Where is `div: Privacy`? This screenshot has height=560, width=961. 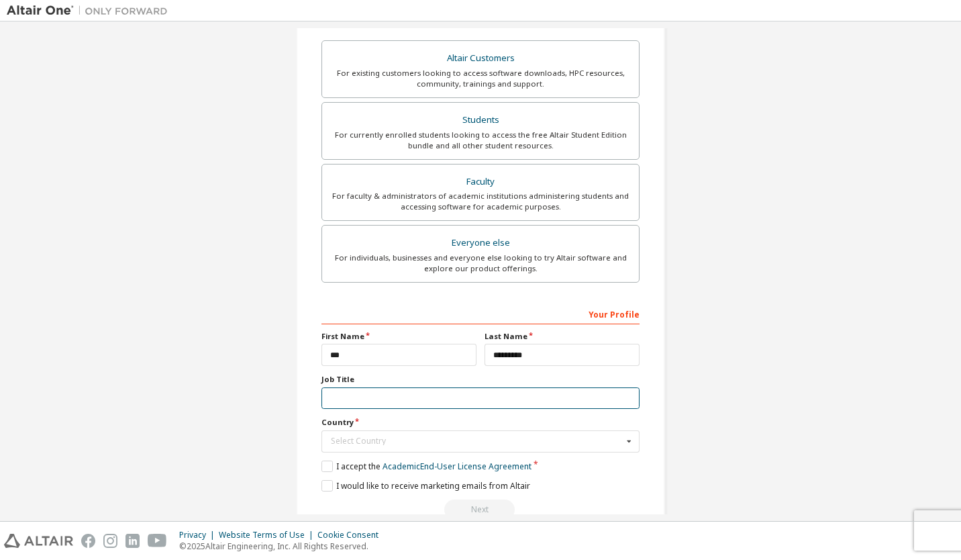 div: Privacy is located at coordinates (199, 535).